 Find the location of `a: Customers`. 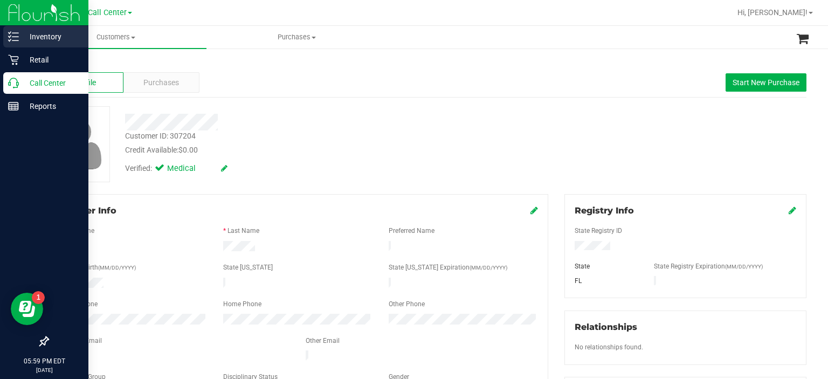

a: Customers is located at coordinates (116, 37).